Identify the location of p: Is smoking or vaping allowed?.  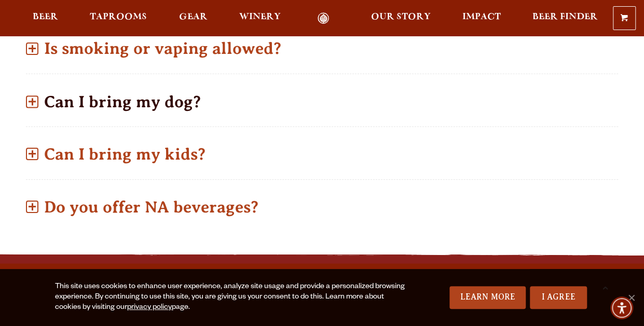
(322, 48).